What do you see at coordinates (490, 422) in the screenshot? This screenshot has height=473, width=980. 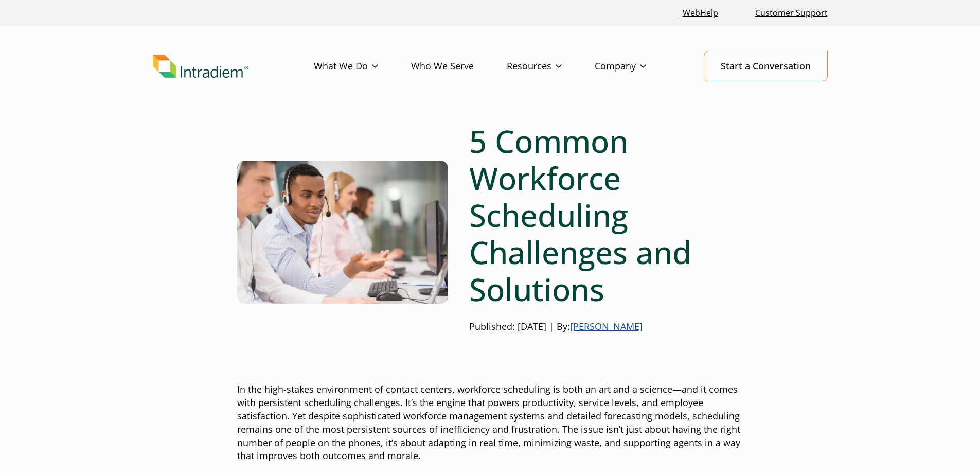 I see `p: In the high-stakes environment of contact centers, workforce scheduling is both an art and a scie...` at bounding box center [490, 422].